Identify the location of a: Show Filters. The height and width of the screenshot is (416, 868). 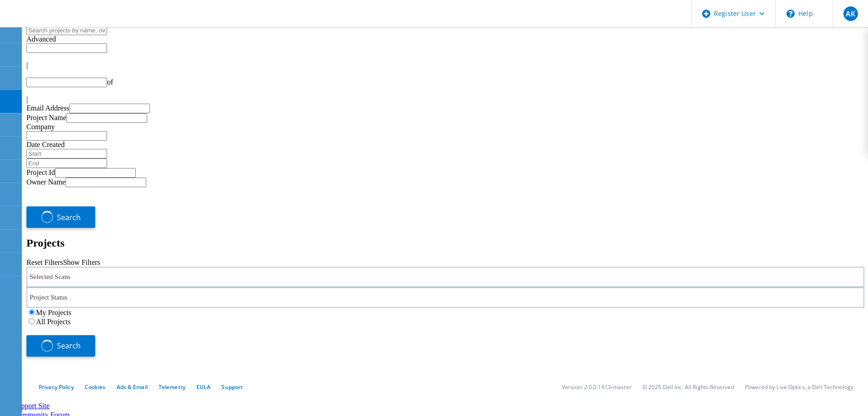
(82, 262).